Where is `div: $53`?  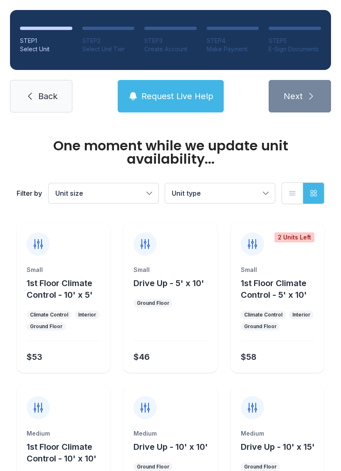 div: $53 is located at coordinates (35, 357).